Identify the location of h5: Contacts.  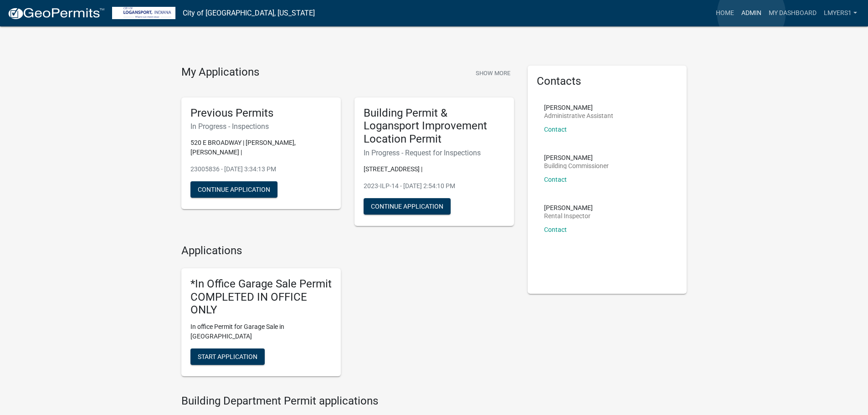
(607, 81).